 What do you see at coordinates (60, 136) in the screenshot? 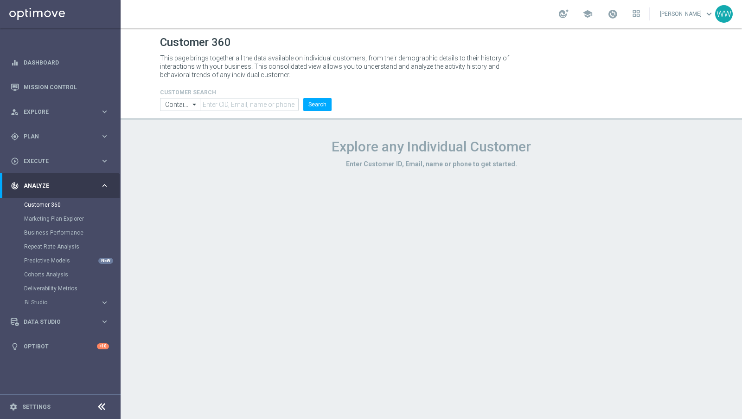
I see `button: gps_fixed Plan keyboard_arrow_right` at bounding box center [60, 136].